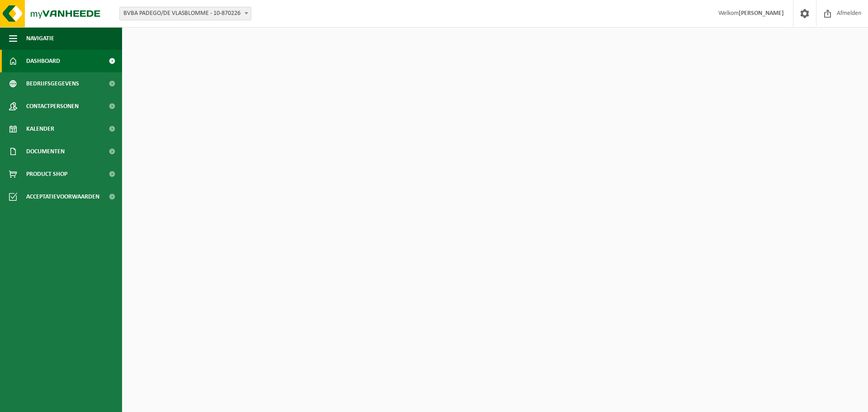 The height and width of the screenshot is (412, 868). I want to click on span: Navigatie, so click(40, 39).